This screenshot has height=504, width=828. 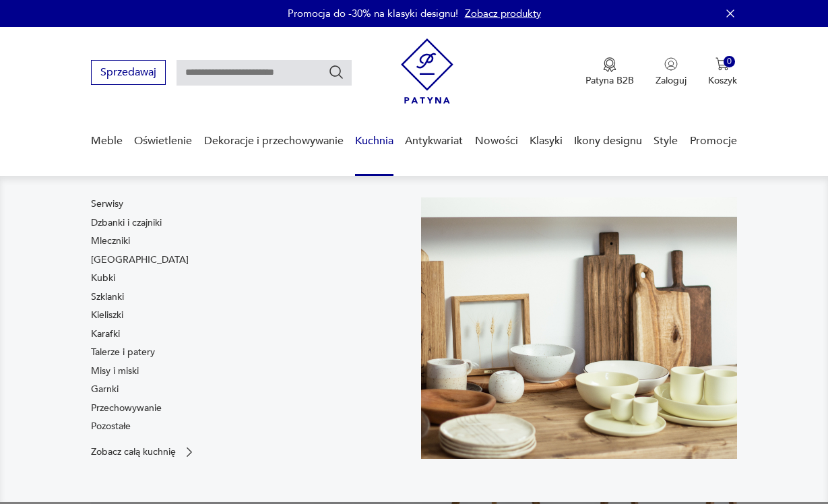 What do you see at coordinates (666, 140) in the screenshot?
I see `a: Style` at bounding box center [666, 140].